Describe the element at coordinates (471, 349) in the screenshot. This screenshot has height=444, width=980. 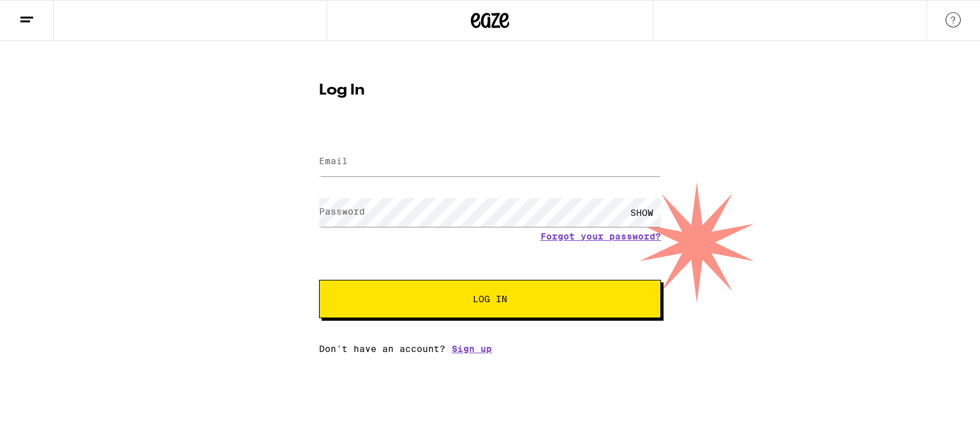
I see `a: Sign up` at that location.